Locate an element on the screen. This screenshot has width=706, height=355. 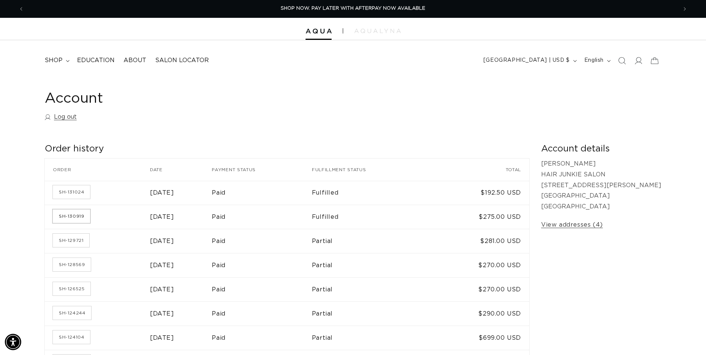
th: Fulfillment status is located at coordinates (372, 170).